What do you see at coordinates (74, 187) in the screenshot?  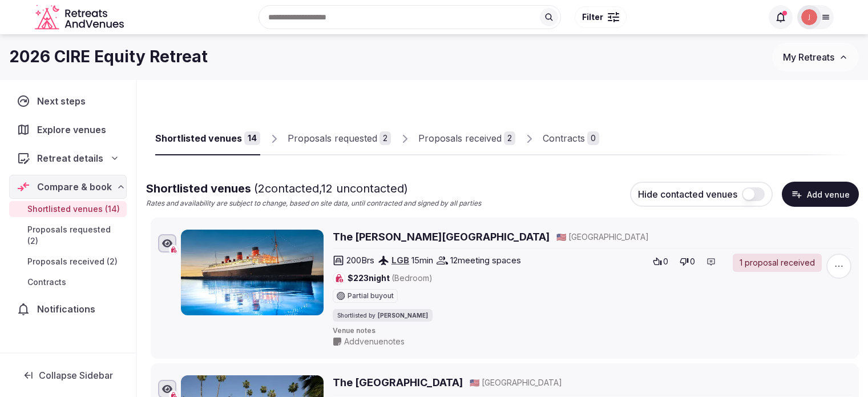 I see `span: Compare & book` at bounding box center [74, 187].